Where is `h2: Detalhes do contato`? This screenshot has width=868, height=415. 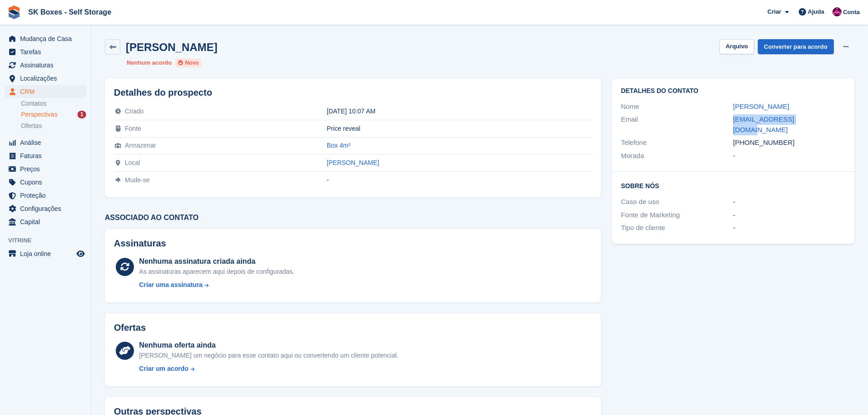 h2: Detalhes do contato is located at coordinates (733, 91).